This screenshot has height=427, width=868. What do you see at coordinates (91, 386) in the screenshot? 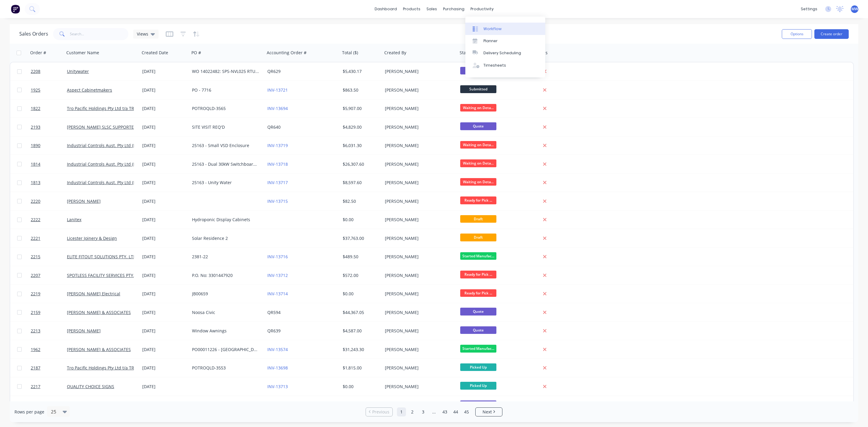
I see `a: QUALITY CHOICE SIGNS` at bounding box center [91, 386].